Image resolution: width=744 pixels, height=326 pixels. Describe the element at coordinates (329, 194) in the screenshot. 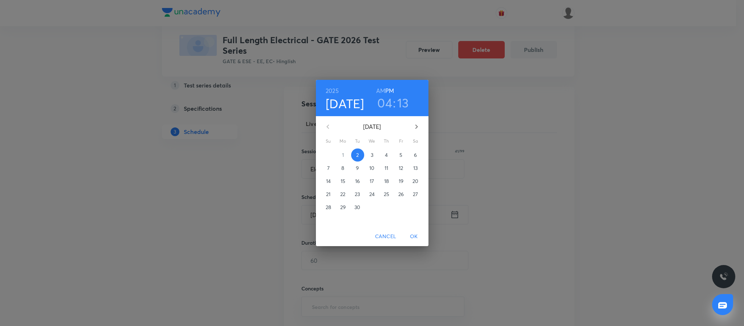

I see `button: 21` at that location.